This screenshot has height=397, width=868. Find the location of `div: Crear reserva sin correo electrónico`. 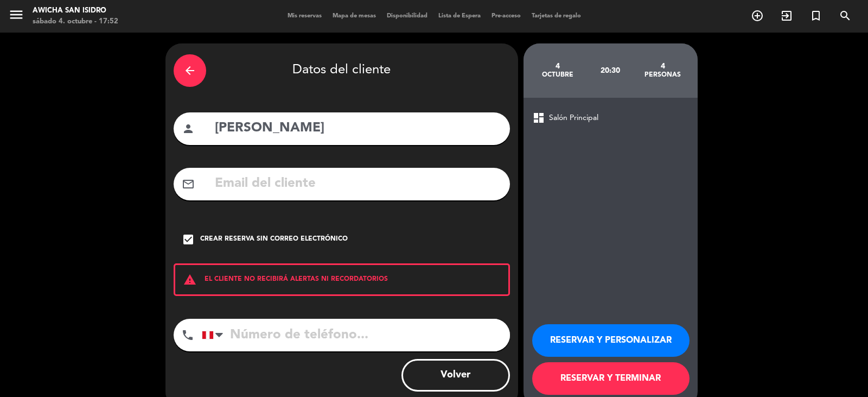

div: Crear reserva sin correo electrónico is located at coordinates (274, 239).